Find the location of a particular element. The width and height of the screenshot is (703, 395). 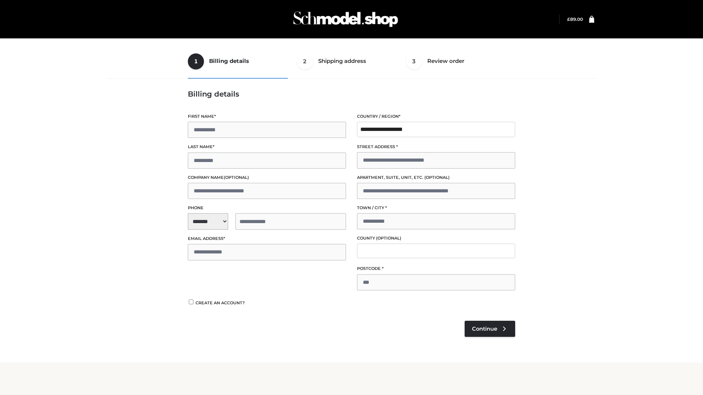

a: Continue is located at coordinates (490, 329).